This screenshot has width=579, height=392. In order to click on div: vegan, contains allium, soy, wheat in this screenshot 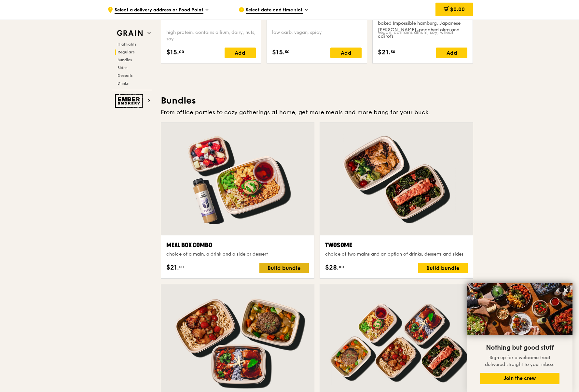, I will do `click(422, 36)`.